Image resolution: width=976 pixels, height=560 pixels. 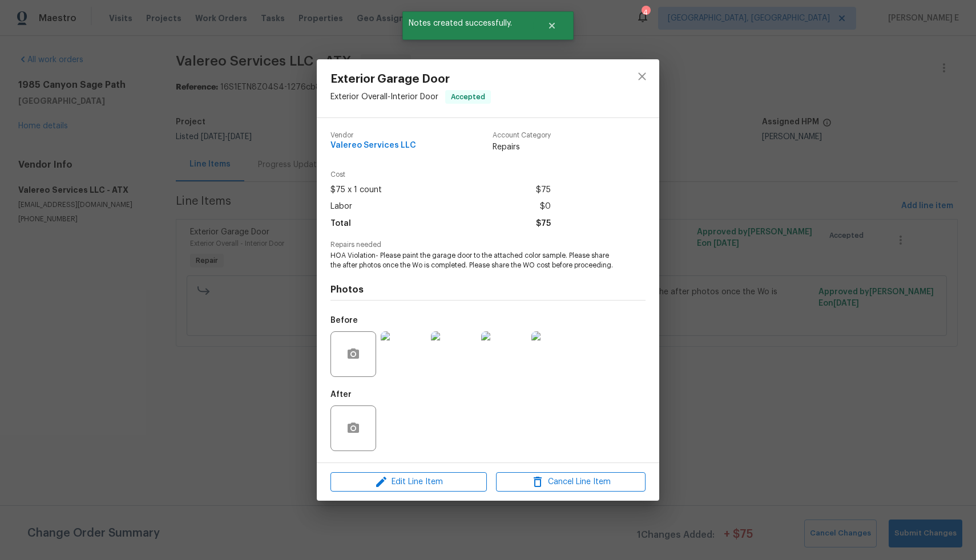 What do you see at coordinates (356, 190) in the screenshot?
I see `span: $75 x 1 count` at bounding box center [356, 190].